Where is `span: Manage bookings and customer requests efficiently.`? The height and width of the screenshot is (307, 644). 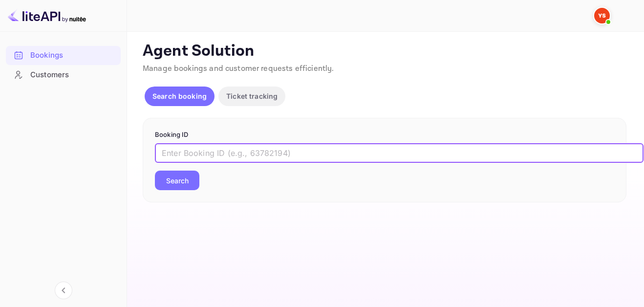 span: Manage bookings and customer requests efficiently. is located at coordinates (238, 69).